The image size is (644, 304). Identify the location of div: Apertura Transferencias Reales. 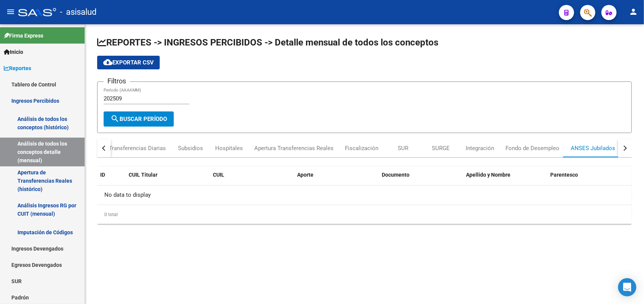
(294, 149).